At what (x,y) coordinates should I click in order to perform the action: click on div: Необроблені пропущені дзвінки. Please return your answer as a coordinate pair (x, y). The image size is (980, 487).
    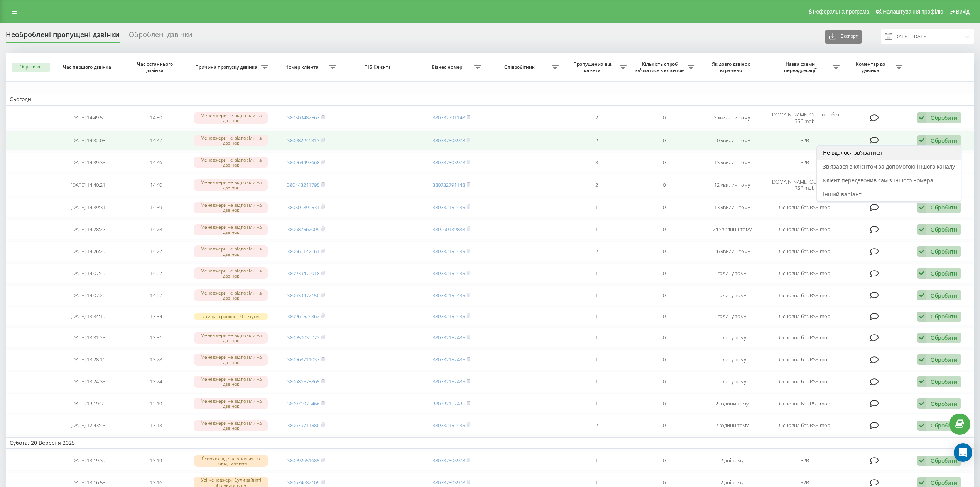
    Looking at the image, I should click on (63, 37).